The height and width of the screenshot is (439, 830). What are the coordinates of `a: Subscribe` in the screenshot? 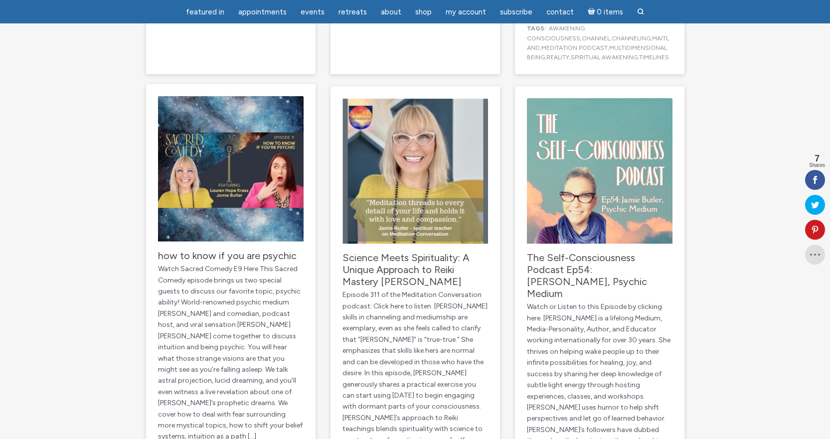 It's located at (516, 12).